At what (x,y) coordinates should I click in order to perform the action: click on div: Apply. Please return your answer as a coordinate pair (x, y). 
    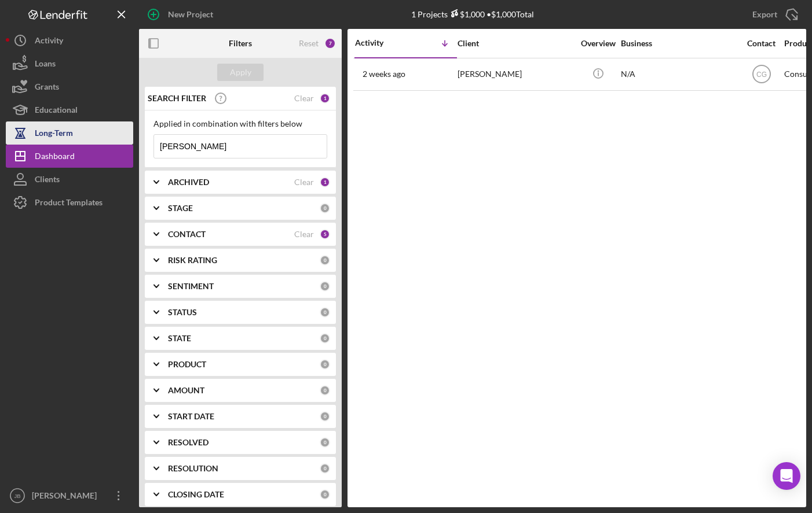
    Looking at the image, I should click on (240, 72).